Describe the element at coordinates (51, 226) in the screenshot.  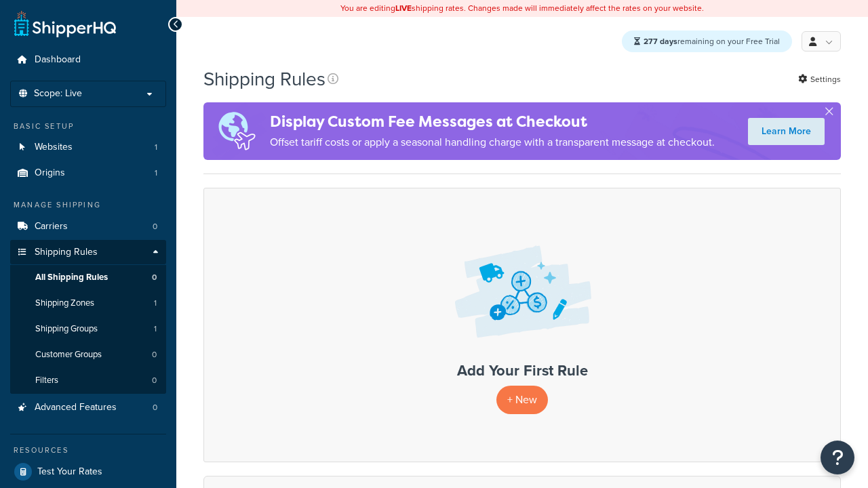
I see `span: Carriers` at that location.